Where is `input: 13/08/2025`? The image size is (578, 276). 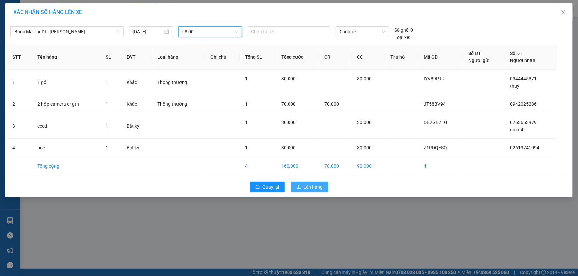 input: 13/08/2025 is located at coordinates (148, 32).